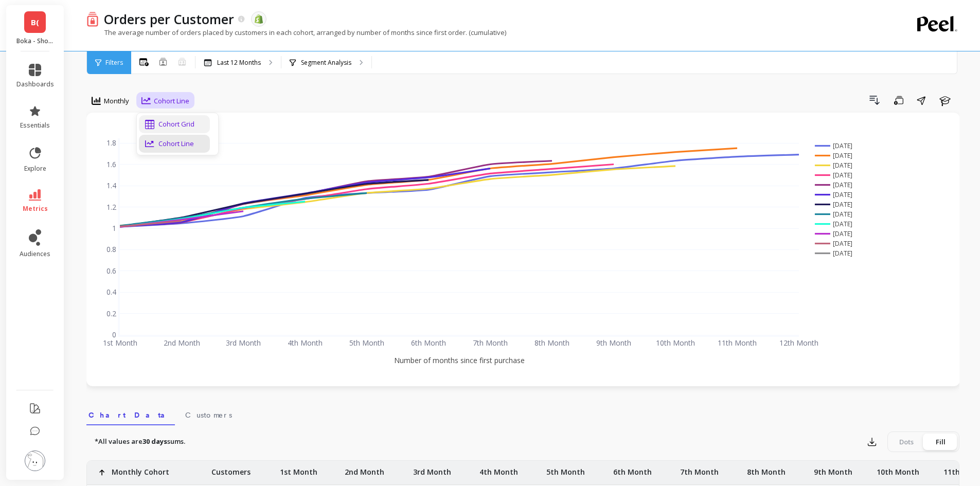  I want to click on span: explore, so click(35, 169).